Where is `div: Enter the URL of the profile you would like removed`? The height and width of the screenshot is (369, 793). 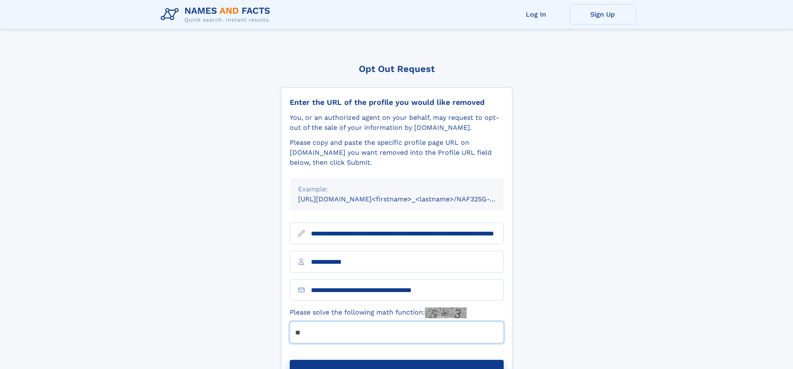
div: Enter the URL of the profile you would like removed is located at coordinates (397, 102).